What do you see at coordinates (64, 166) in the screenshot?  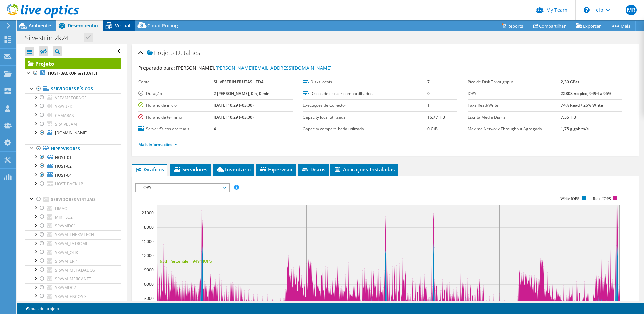 I see `span: HOST-02` at bounding box center [64, 166].